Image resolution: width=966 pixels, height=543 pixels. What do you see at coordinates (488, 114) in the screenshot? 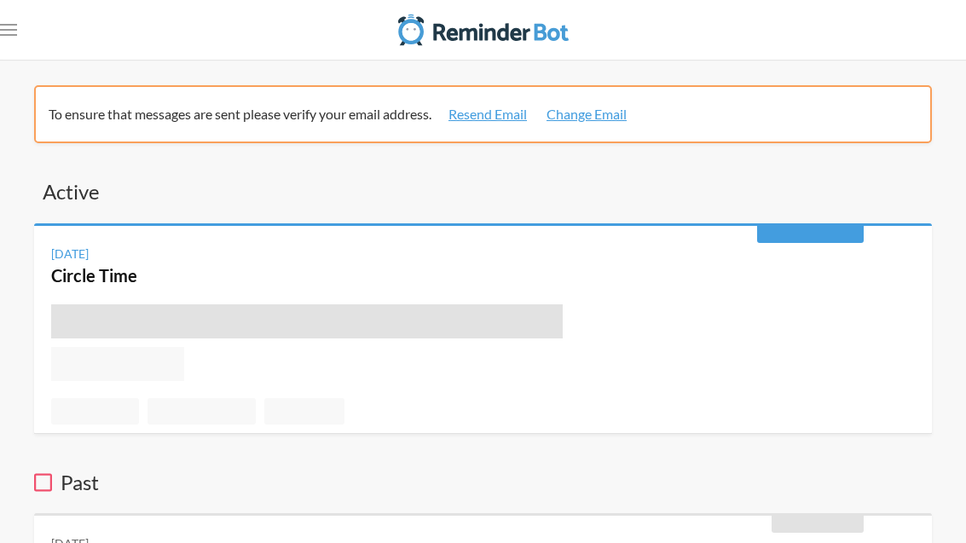
I see `a: Resend Email` at bounding box center [488, 114].